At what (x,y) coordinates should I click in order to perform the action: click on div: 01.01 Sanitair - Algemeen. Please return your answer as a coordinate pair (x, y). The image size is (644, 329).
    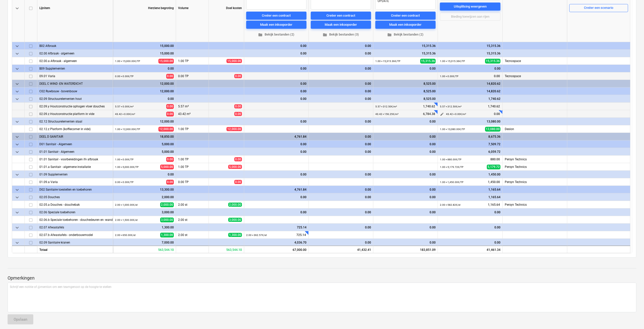
    Looking at the image, I should click on (75, 152).